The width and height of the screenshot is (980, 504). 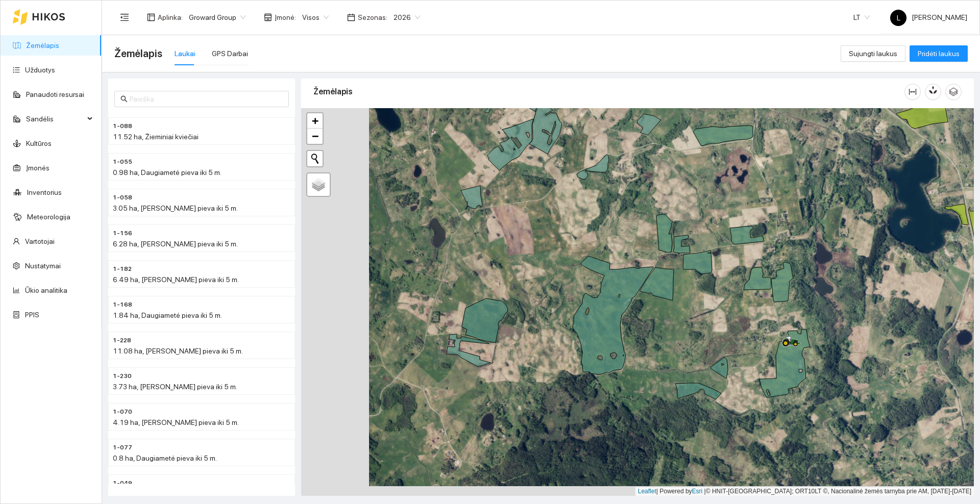 I want to click on a: Meteorologija, so click(x=48, y=216).